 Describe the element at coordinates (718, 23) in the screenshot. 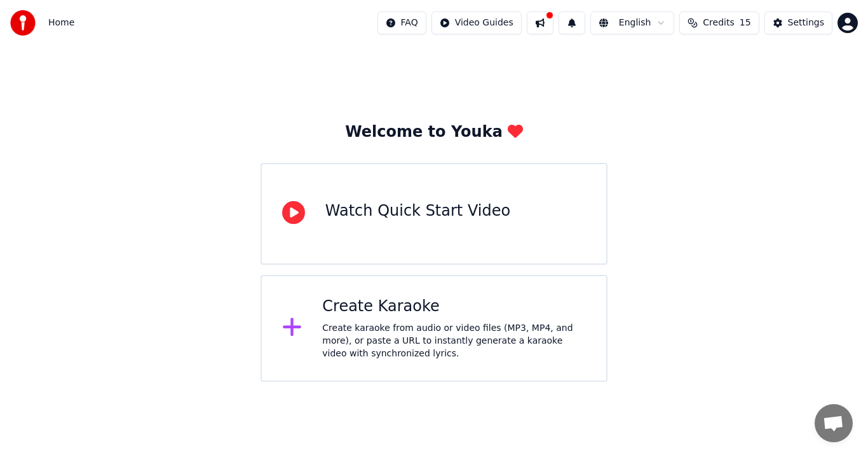

I see `span: Credits` at that location.